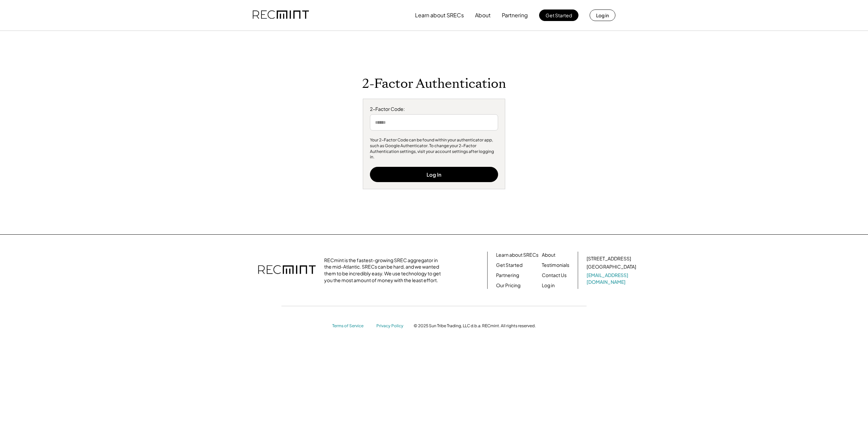 Image resolution: width=868 pixels, height=431 pixels. What do you see at coordinates (434, 149) in the screenshot?
I see `div: Your 2-Factor Code can be found within your authenticator app, such as Google Authenticator. To c...` at bounding box center [434, 149].